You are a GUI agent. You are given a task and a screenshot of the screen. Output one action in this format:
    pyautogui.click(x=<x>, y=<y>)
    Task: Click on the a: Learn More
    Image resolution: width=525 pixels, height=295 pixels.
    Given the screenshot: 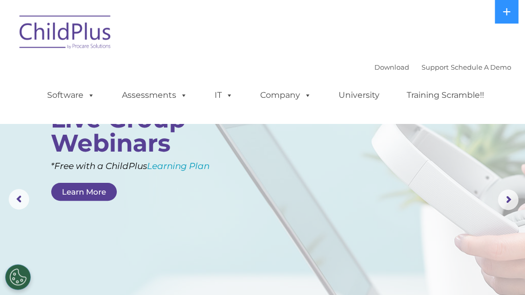 What is the action you would take?
    pyautogui.click(x=84, y=192)
    